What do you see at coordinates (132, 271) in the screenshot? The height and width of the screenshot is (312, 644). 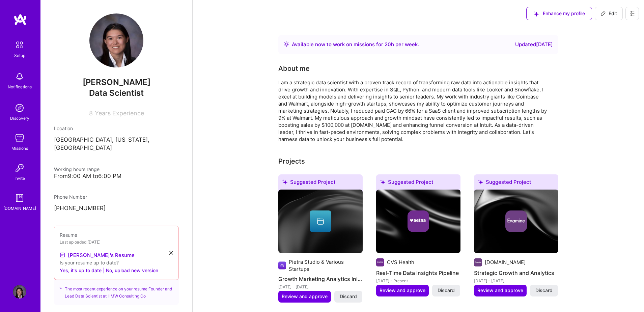 I see `button: No, upload new version` at bounding box center [132, 271].